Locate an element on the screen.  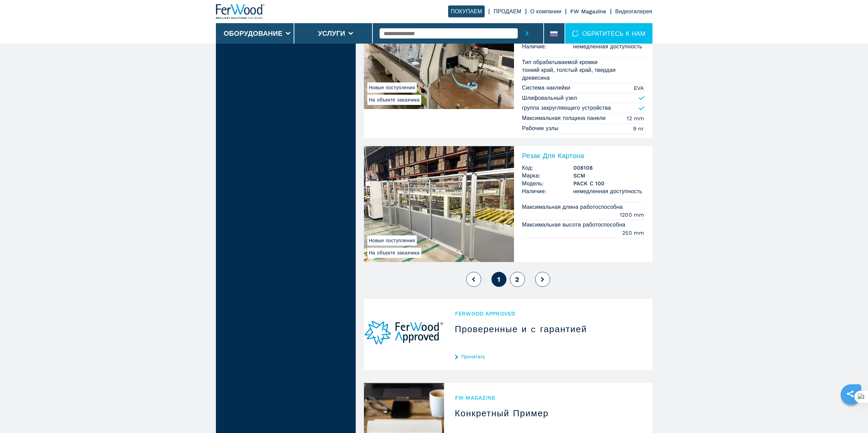
a: Резак Для Картона SCM PACK C 100На объекте заказчикаНовые поступленияРезак Для КартонаКод:008108М... is located at coordinates (509, 204).